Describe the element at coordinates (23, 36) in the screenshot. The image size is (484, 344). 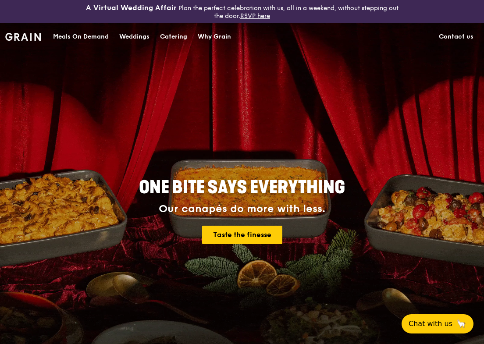
I see `a: GrainGrain` at that location.